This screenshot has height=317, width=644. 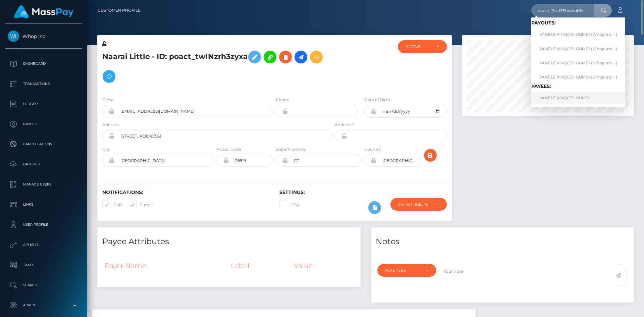 I want to click on img: Whop Inc, so click(x=13, y=36).